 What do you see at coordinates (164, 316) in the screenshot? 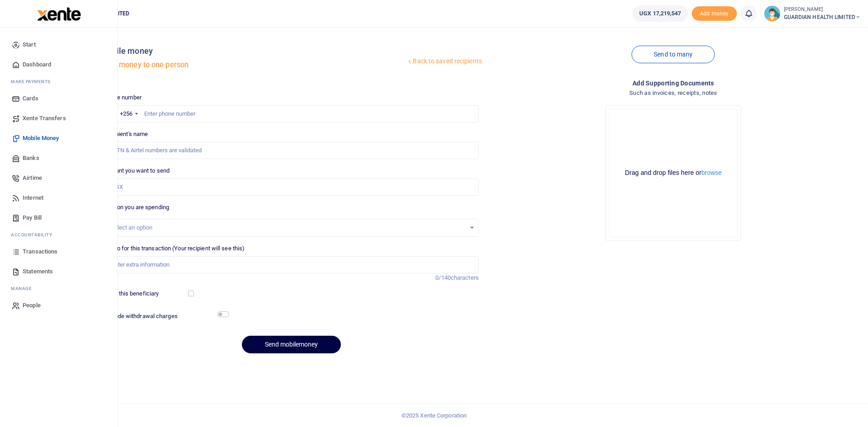
I see `h6: Include withdrawal charges` at bounding box center [164, 316].